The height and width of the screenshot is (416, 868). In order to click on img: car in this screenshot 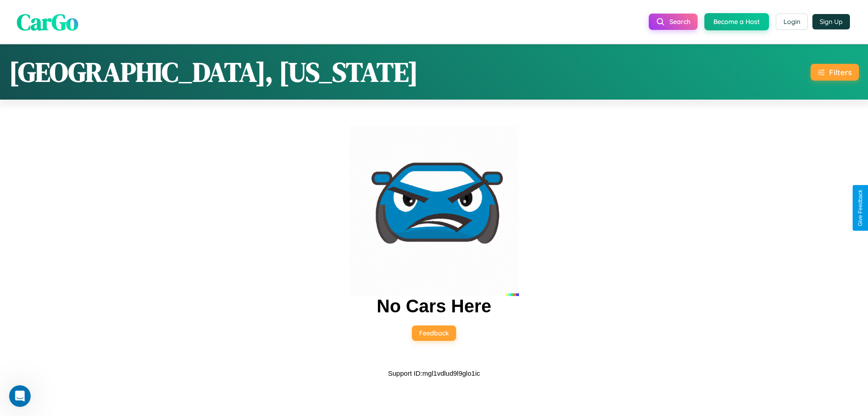, I will do `click(434, 211)`.